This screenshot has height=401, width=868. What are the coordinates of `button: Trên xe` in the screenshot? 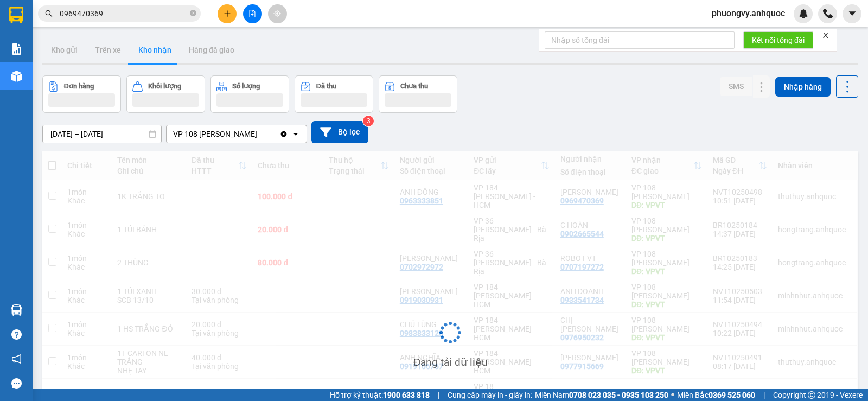 It's located at (108, 50).